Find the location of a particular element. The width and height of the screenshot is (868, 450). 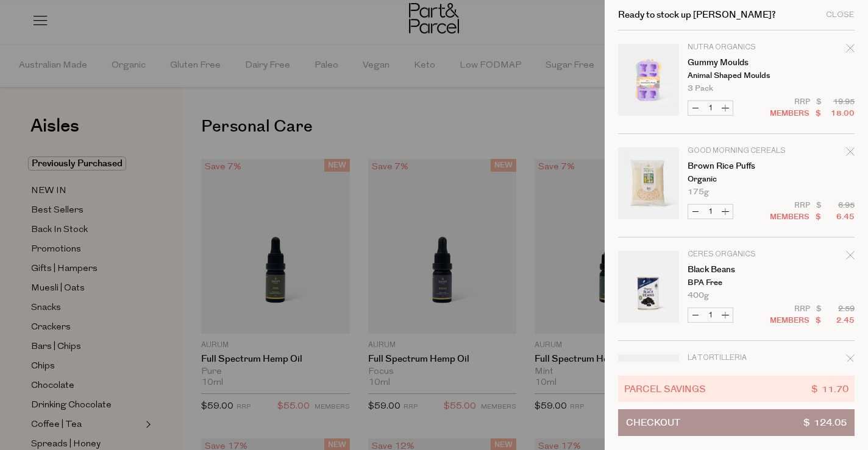

button: Checkout$ 124.05 is located at coordinates (737, 423).